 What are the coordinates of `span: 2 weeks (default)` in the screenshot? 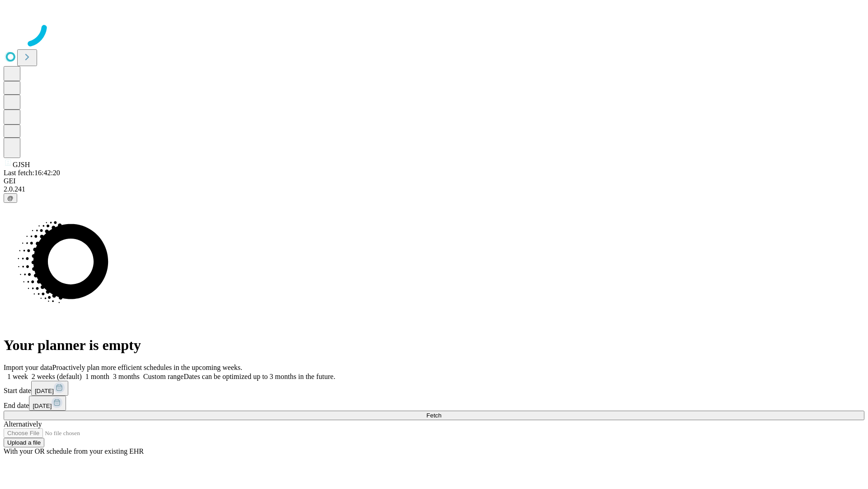 It's located at (56, 376).